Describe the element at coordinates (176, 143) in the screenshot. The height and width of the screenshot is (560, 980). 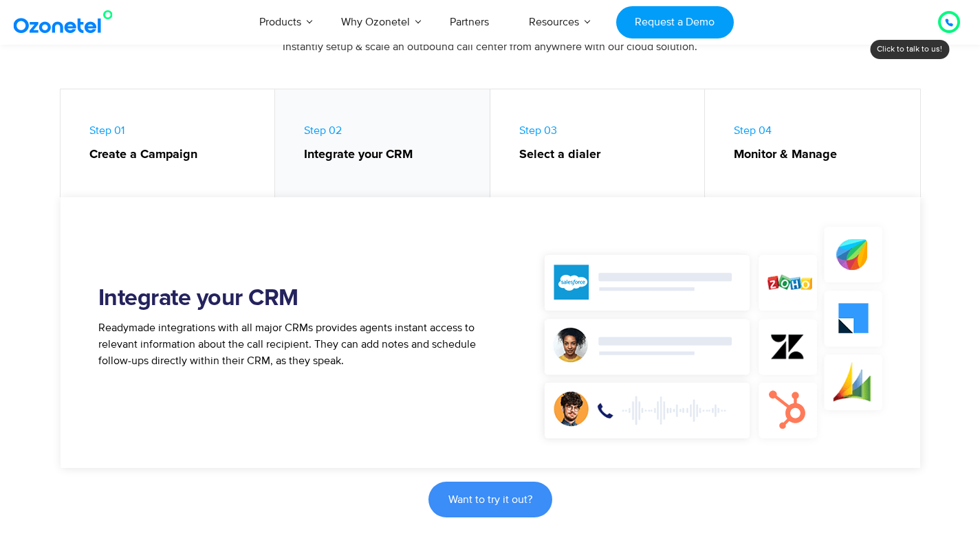
I see `span: Step 01` at that location.